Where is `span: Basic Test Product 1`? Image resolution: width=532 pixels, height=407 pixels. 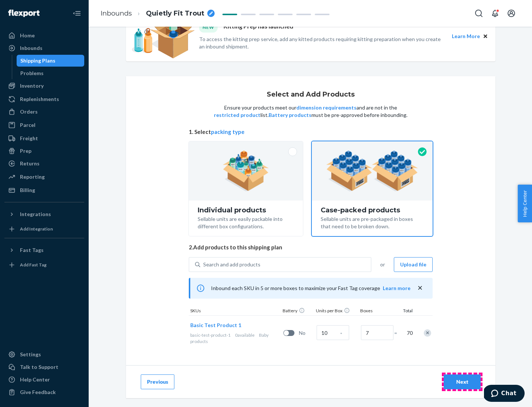 span: Basic Test Product 1 is located at coordinates (216, 325).